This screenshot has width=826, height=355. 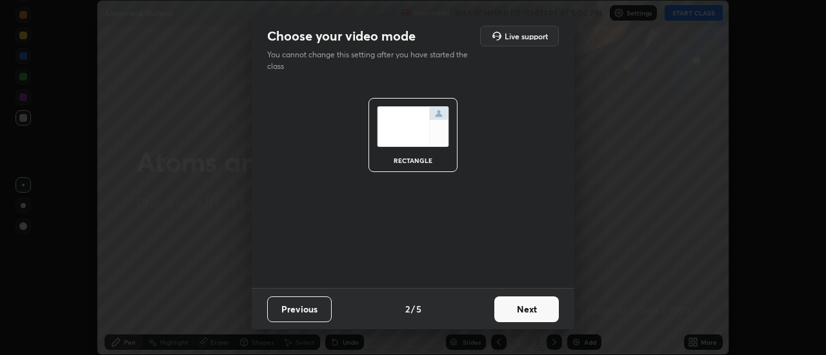 What do you see at coordinates (299, 310) in the screenshot?
I see `button: Previous` at bounding box center [299, 310].